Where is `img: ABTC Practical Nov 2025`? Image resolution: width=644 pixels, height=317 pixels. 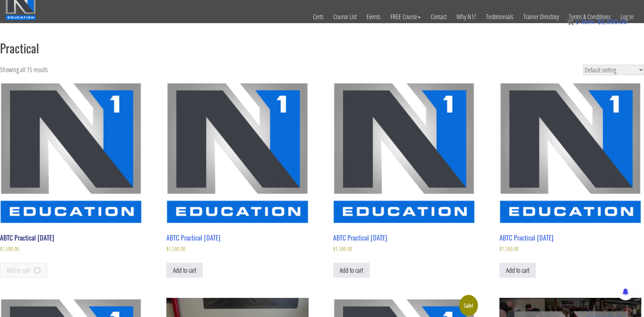
img: ABTC Practical Nov 2025 is located at coordinates (570, 152).